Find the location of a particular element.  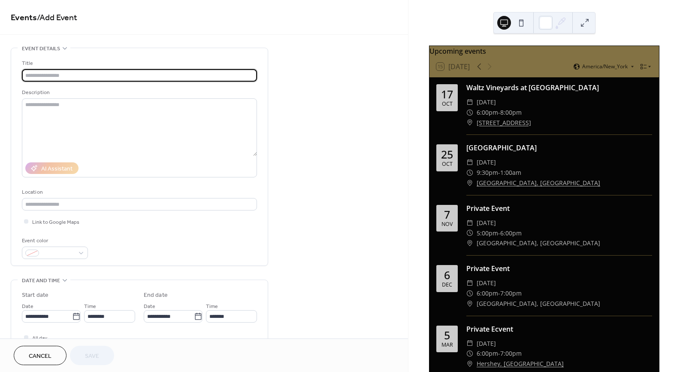

span: Link to Google Maps is located at coordinates (56, 222).